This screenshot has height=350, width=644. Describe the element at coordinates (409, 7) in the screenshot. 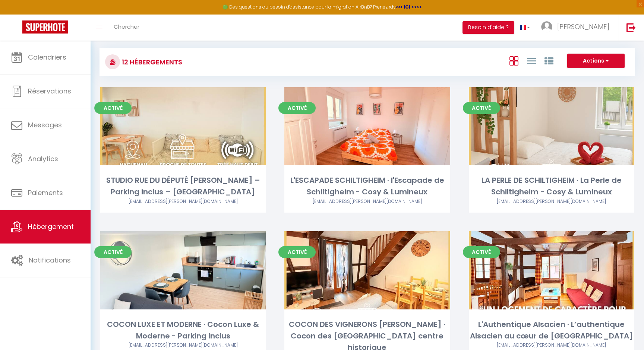

I see `a: >>> ICI <<<<` at that location.